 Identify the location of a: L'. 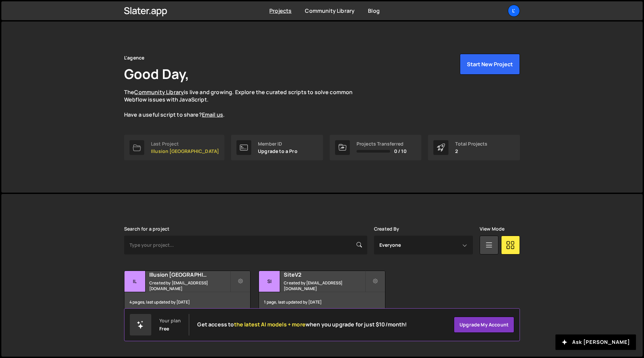
(514, 11).